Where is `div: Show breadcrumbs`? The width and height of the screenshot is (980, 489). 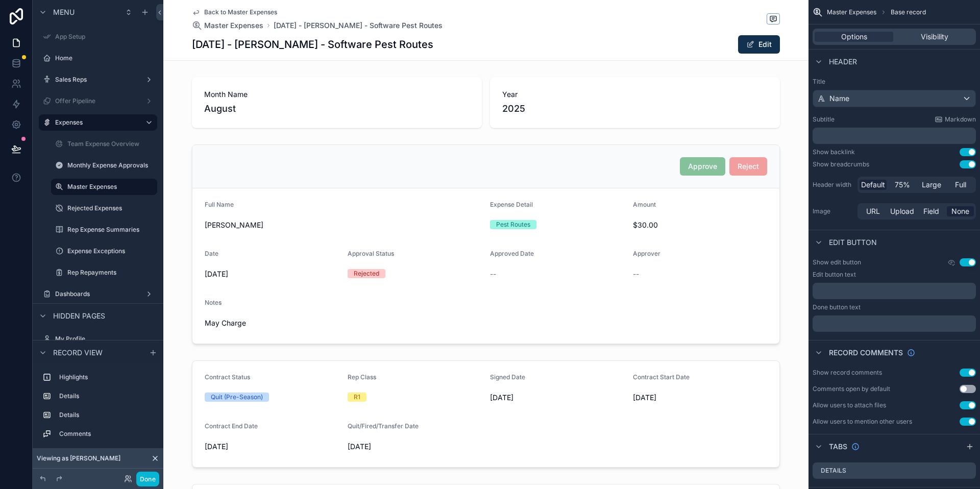
div: Show breadcrumbs is located at coordinates (841, 164).